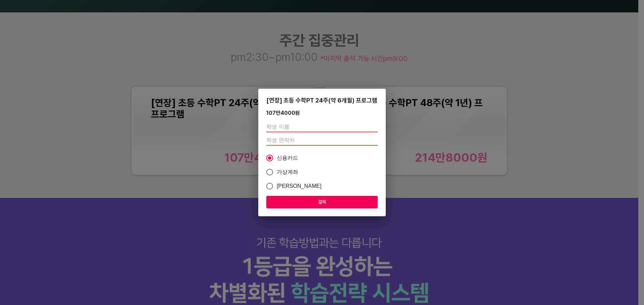 This screenshot has height=305, width=644. What do you see at coordinates (283, 113) in the screenshot?
I see `div: 107만4000 원` at bounding box center [283, 113].